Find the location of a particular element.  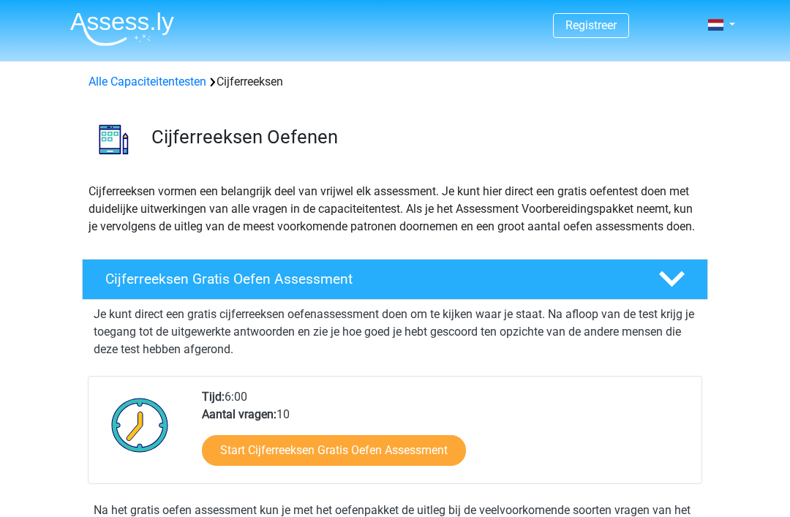

b: Aantal vragen: is located at coordinates (239, 414).